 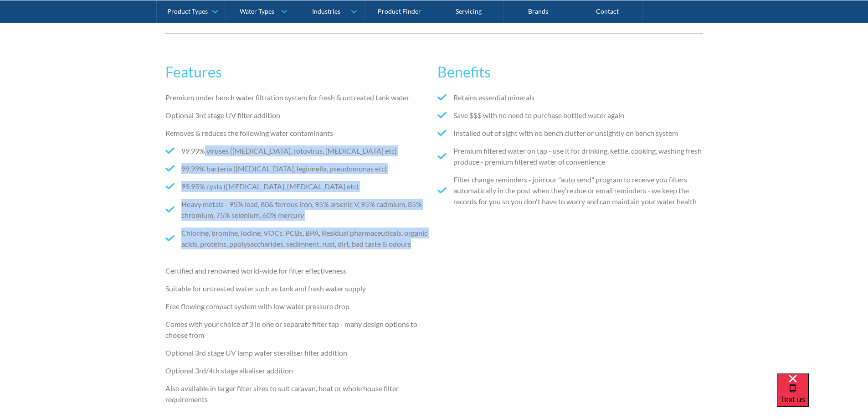 I want to click on li: Retains essential minerals, so click(x=570, y=98).